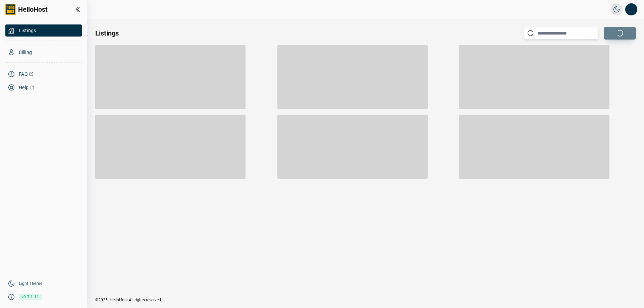 This screenshot has height=308, width=644. I want to click on span: Billing, so click(25, 52).